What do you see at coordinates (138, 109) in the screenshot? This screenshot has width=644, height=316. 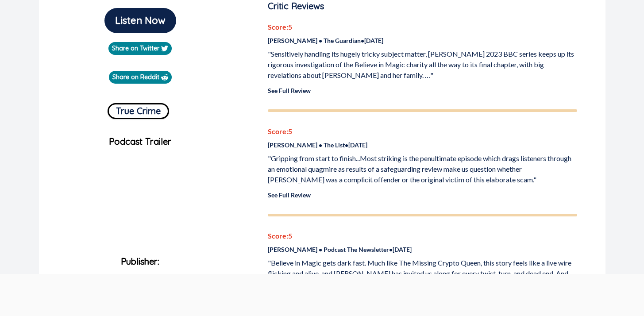 I see `a: True Crime` at bounding box center [138, 109].